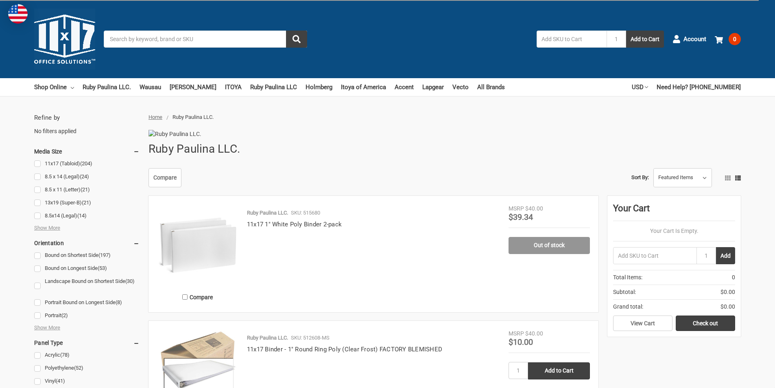 The image size is (775, 388). What do you see at coordinates (87, 285) in the screenshot?
I see `a: Landscape Bound on Shortest Side` at bounding box center [87, 285].